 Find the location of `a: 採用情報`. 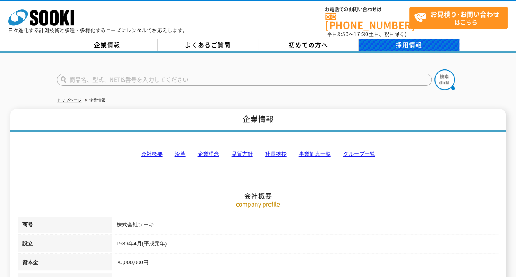

a: 採用情報 is located at coordinates (409, 45).